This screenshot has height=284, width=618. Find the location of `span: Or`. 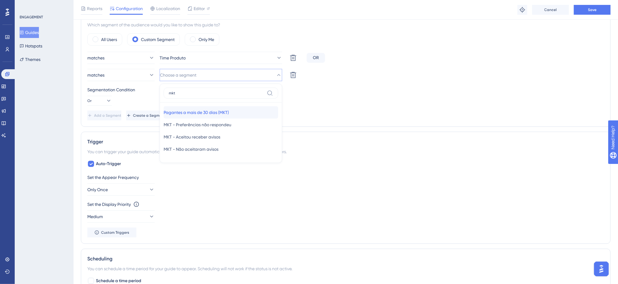

span: Or is located at coordinates (90, 101).